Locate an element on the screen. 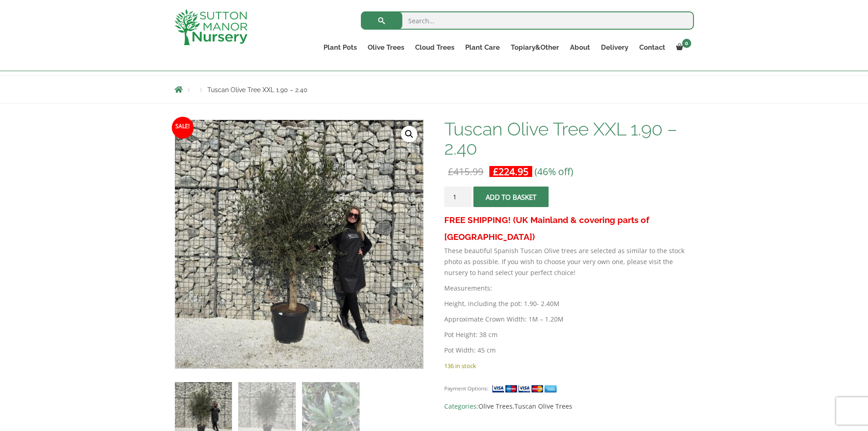 Image resolution: width=868 pixels, height=431 pixels. h1: Tuscan Olive Tree XXL 1.90 – 2.40 is located at coordinates (568, 138).